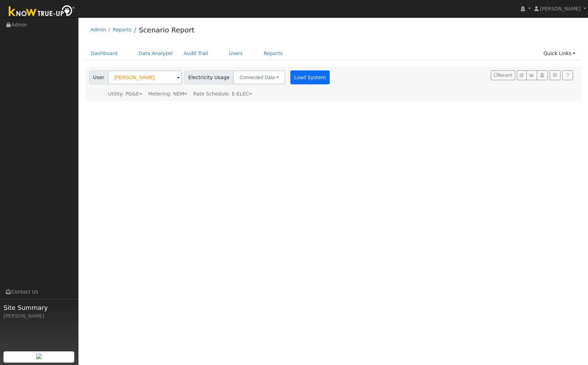 The image size is (588, 365). What do you see at coordinates (560, 53) in the screenshot?
I see `a: Quick Links` at bounding box center [560, 53].